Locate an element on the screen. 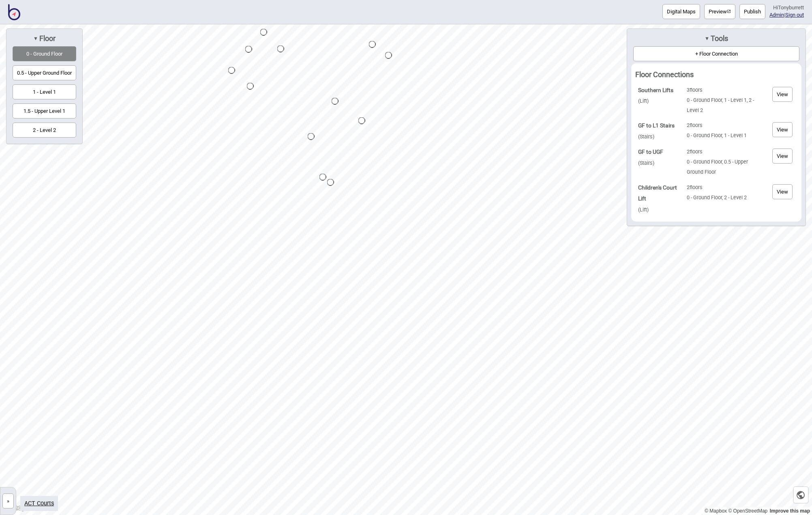 The image size is (812, 515). td: 2 floors 0 - Ground Floor, 0.5 - Upper Ground Floor is located at coordinates (726, 162).